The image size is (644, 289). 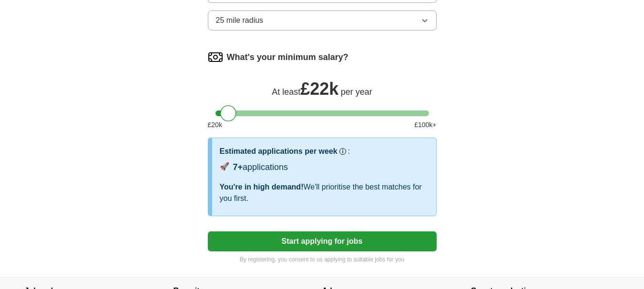 What do you see at coordinates (325, 193) in the screenshot?
I see `div: We'll prioritise the best matches for you first.` at bounding box center [325, 193].